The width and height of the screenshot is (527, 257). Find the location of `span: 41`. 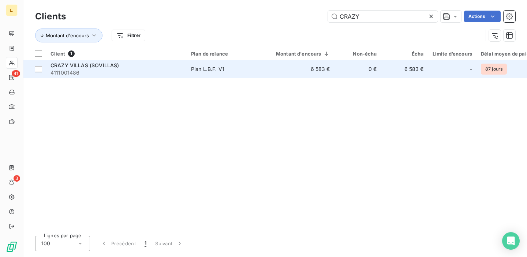

span: 41 is located at coordinates (16, 74).